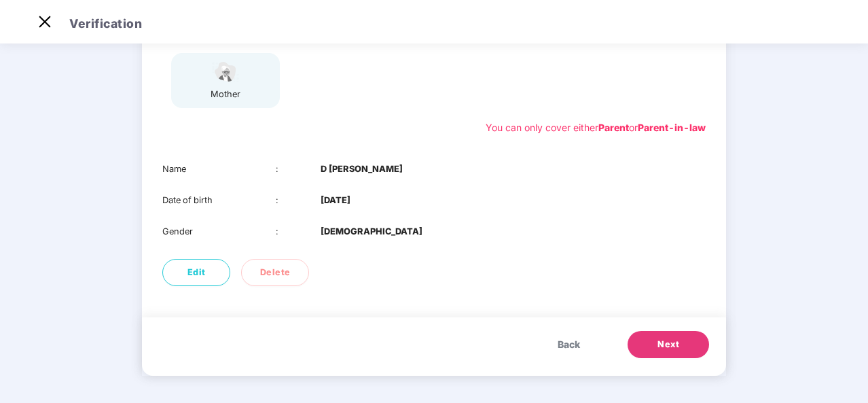 The image size is (868, 403). What do you see at coordinates (668, 345) in the screenshot?
I see `button: Next` at bounding box center [668, 345].